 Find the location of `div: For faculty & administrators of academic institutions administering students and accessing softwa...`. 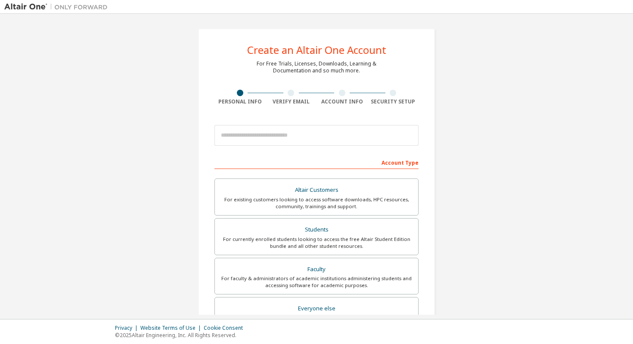

div: For faculty & administrators of academic institutions administering students and accessing softwa... is located at coordinates (317, 282).